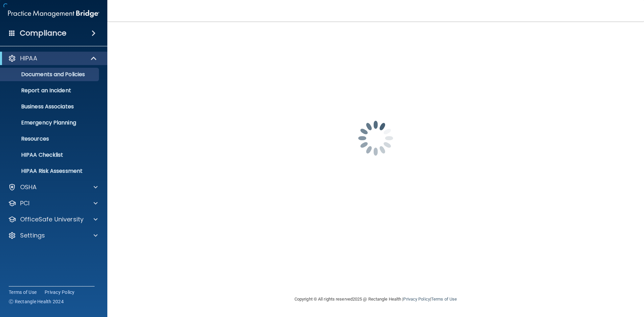 Image resolution: width=644 pixels, height=317 pixels. What do you see at coordinates (50, 75) in the screenshot?
I see `p: Documents and Policies` at bounding box center [50, 75].